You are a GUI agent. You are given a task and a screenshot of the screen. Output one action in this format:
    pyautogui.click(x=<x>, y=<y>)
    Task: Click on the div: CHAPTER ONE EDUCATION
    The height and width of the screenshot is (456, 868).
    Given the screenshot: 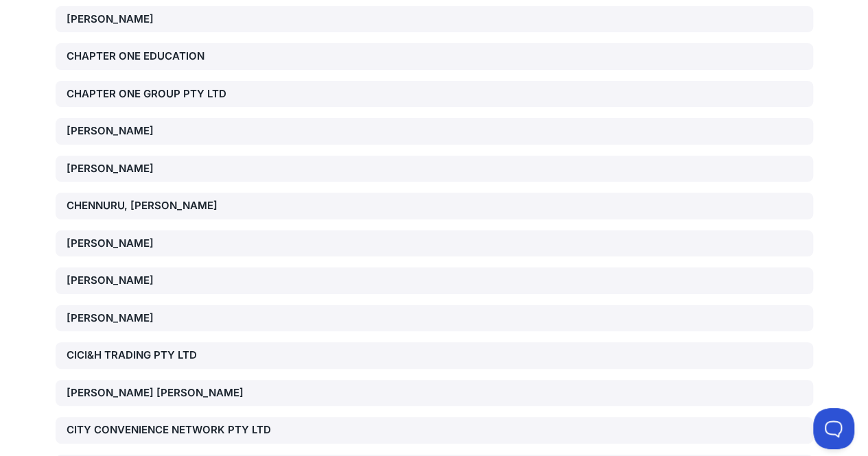 What is the action you would take?
    pyautogui.click(x=187, y=56)
    